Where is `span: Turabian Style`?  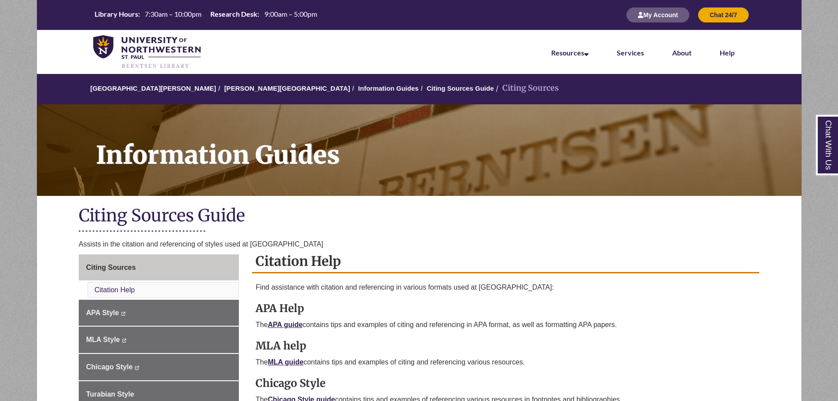
span: Turabian Style is located at coordinates (110, 394).